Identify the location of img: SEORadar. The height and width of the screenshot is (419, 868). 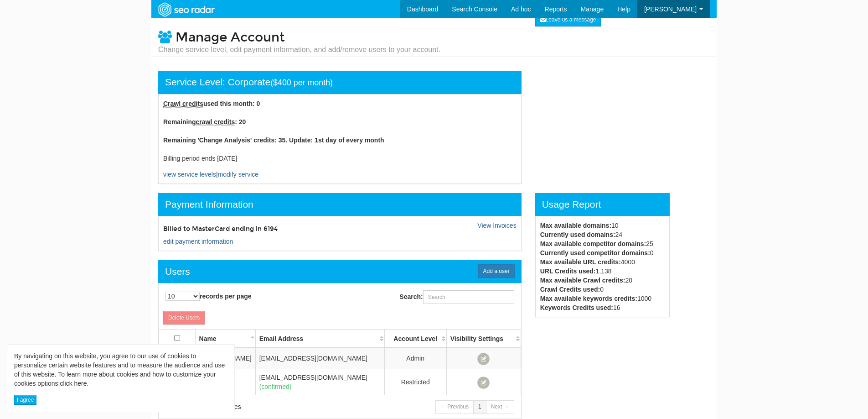
(186, 9).